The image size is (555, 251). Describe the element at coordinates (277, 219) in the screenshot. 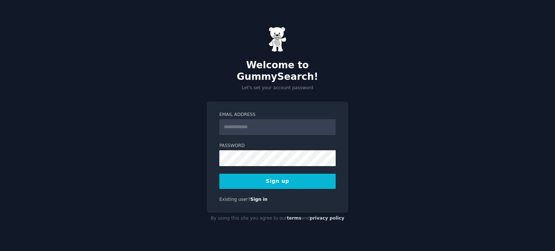

I see `div: By using this site you agree to our and` at that location.